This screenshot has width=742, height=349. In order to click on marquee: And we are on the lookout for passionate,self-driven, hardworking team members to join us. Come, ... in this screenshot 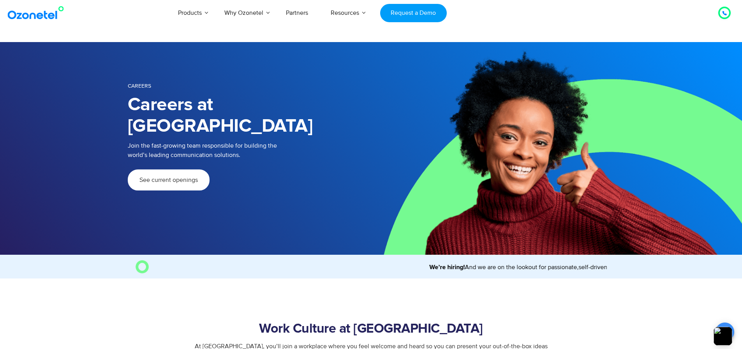, I will do `click(379, 267)`.